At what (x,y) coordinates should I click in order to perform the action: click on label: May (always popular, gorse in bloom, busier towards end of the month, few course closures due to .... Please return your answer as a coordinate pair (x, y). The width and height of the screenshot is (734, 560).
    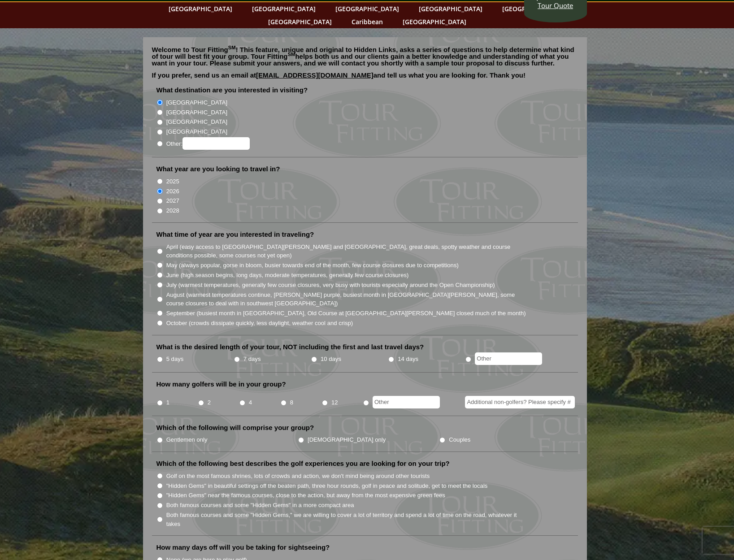
    Looking at the image, I should click on (313, 265).